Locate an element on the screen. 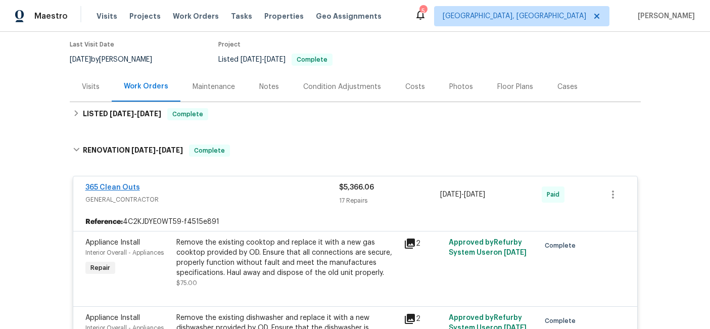  span: Repair is located at coordinates (100, 268).